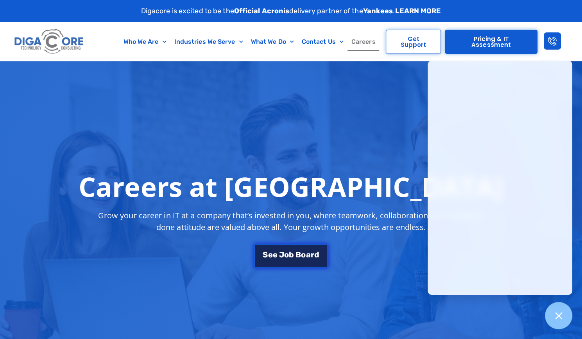 The image size is (582, 339). Describe the element at coordinates (282, 255) in the screenshot. I see `span: J` at that location.